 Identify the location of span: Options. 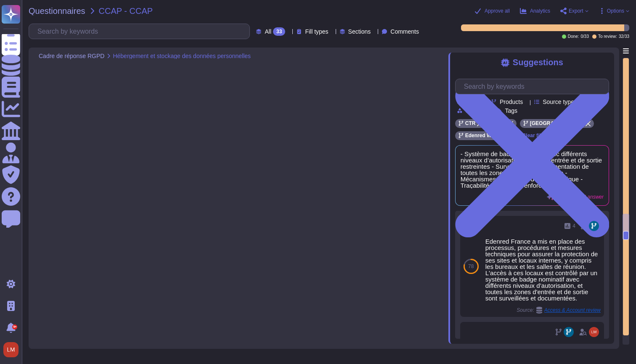
(615, 11).